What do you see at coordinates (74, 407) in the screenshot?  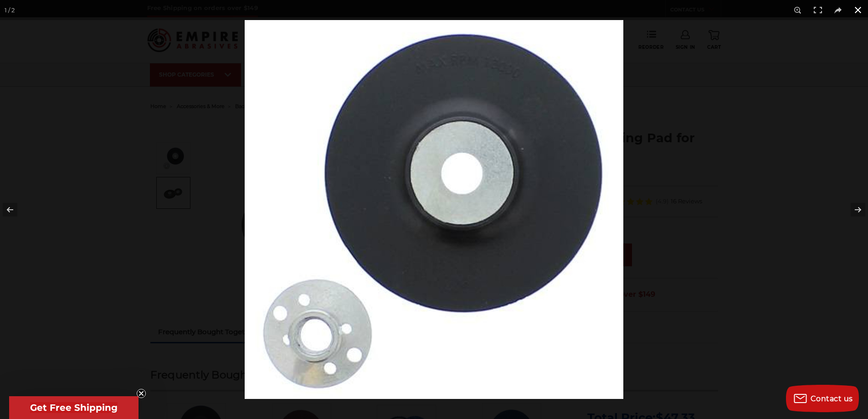 I see `div: Get Free ShippingClose teaser` at bounding box center [74, 407].